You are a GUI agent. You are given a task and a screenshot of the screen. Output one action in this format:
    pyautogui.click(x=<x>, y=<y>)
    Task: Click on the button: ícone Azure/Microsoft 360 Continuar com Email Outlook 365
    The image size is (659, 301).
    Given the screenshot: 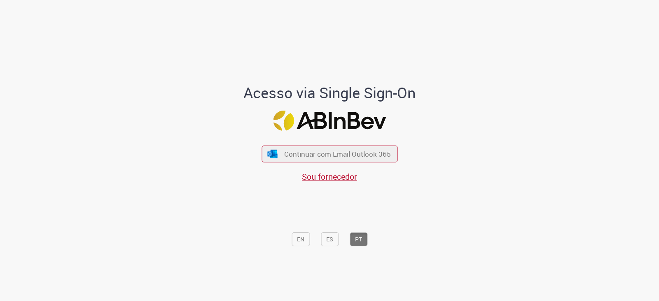 What is the action you would take?
    pyautogui.click(x=329, y=154)
    